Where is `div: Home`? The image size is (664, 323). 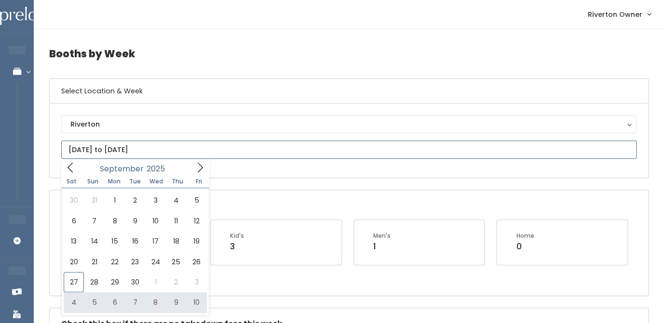
div: Home is located at coordinates (524, 236).